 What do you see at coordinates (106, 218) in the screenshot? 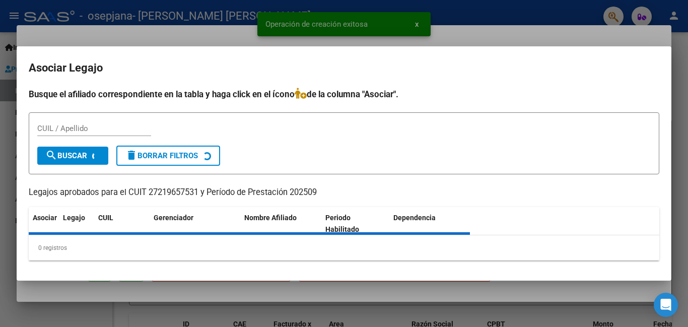
I see `span: CUIL` at bounding box center [106, 218].